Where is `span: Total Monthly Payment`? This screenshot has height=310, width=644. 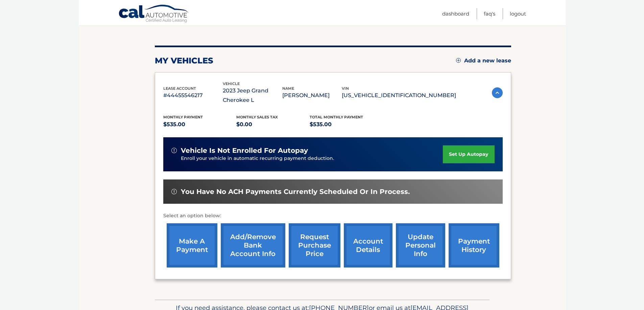 span: Total Monthly Payment is located at coordinates (336, 117).